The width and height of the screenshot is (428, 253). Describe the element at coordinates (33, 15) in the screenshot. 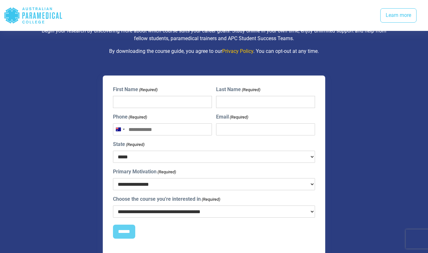

I see `div: Australian Paramedical College` at that location.